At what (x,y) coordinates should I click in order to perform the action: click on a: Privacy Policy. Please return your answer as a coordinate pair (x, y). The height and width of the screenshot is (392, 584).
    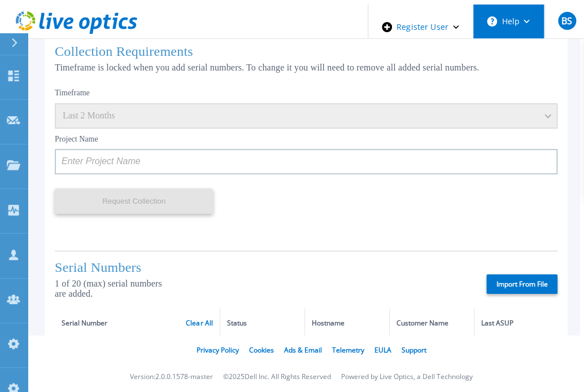
    Looking at the image, I should click on (217, 350).